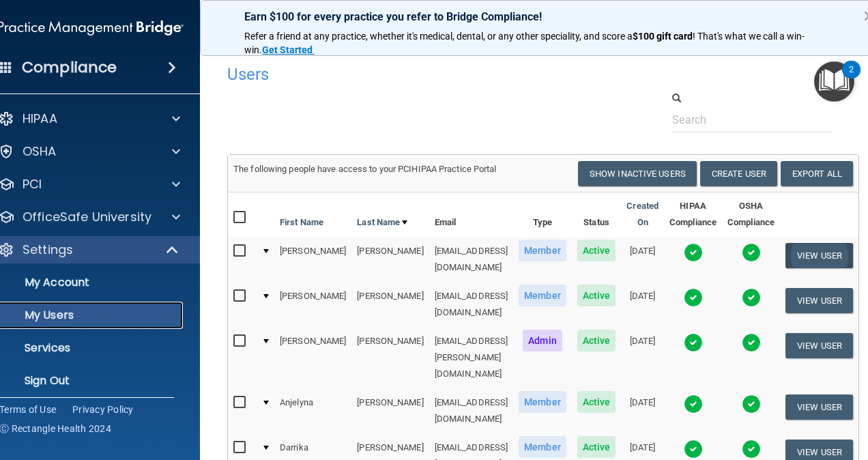 The width and height of the screenshot is (868, 460). I want to click on div: 2, so click(851, 79).